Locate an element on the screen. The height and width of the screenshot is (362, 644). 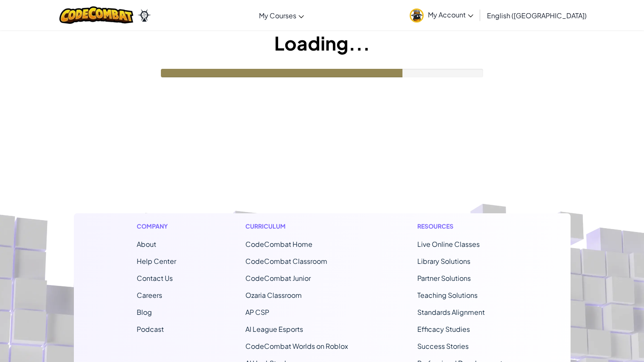
a: Help Center is located at coordinates (156, 261).